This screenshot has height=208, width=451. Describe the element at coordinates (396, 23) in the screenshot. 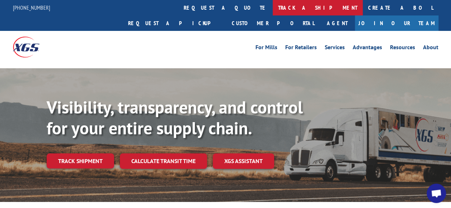

I see `a: Join Our Team` at that location.